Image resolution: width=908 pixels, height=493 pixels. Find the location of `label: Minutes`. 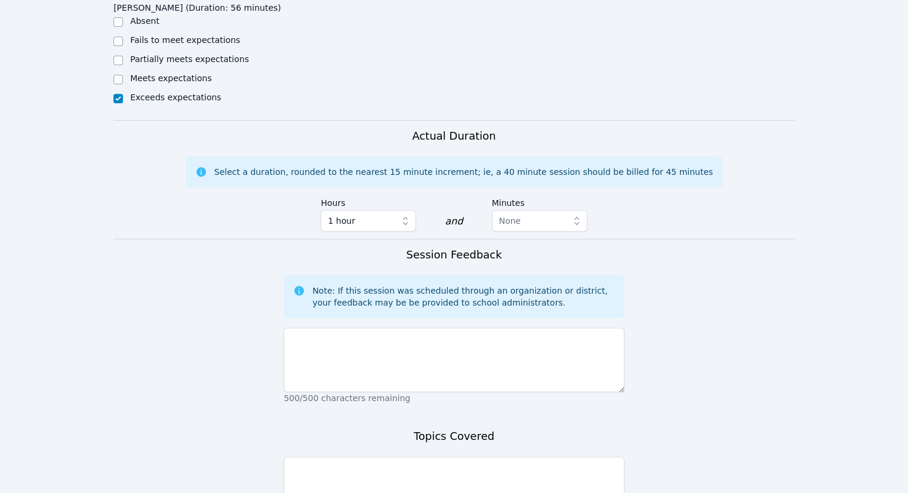

label: Minutes is located at coordinates (540, 201).